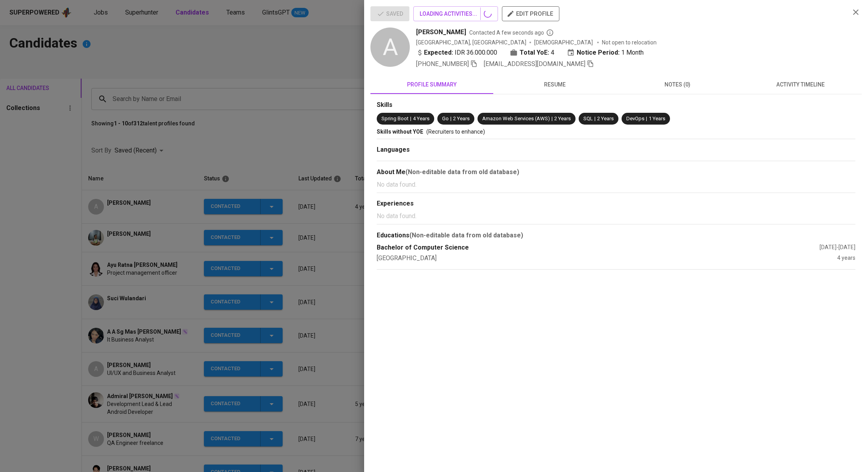 This screenshot has width=868, height=472. I want to click on span: Amazon Web Services (AWS), so click(516, 118).